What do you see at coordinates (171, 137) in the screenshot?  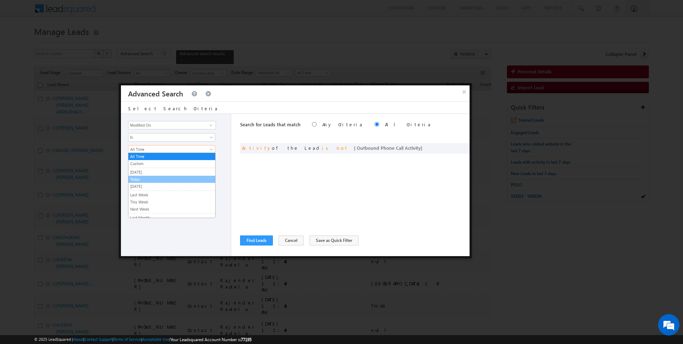 I see `a: Is` at bounding box center [171, 137].